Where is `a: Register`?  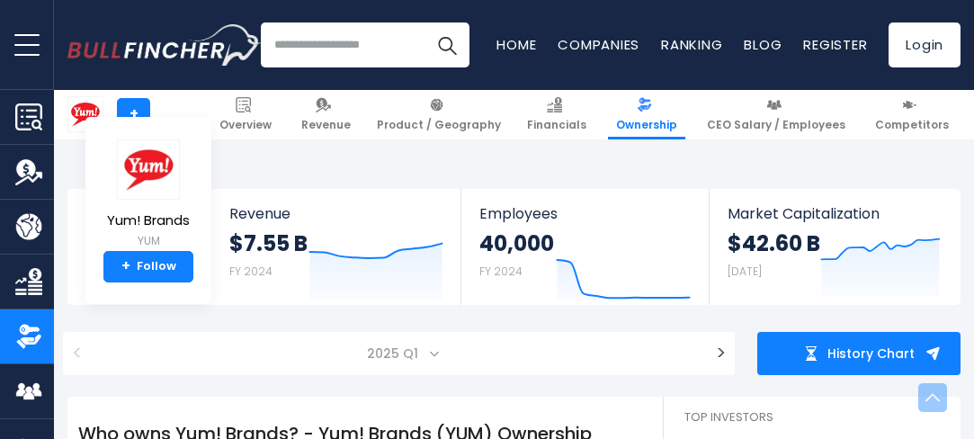
a: Register is located at coordinates (834, 44).